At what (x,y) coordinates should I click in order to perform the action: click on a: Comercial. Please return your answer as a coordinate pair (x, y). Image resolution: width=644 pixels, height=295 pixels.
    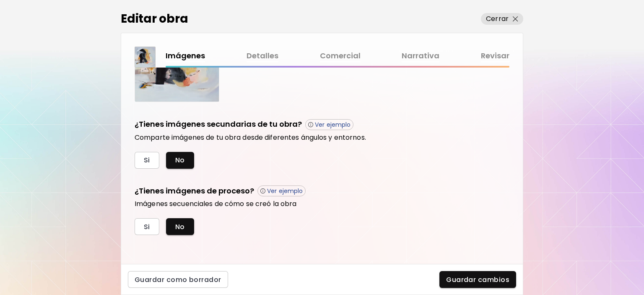
    Looking at the image, I should click on (340, 56).